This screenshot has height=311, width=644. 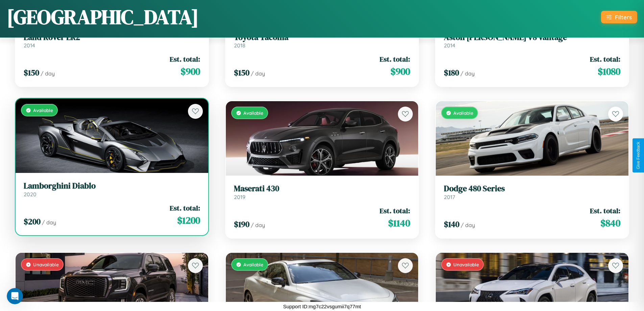 What do you see at coordinates (449, 197) in the screenshot?
I see `span: 2017` at bounding box center [449, 197].